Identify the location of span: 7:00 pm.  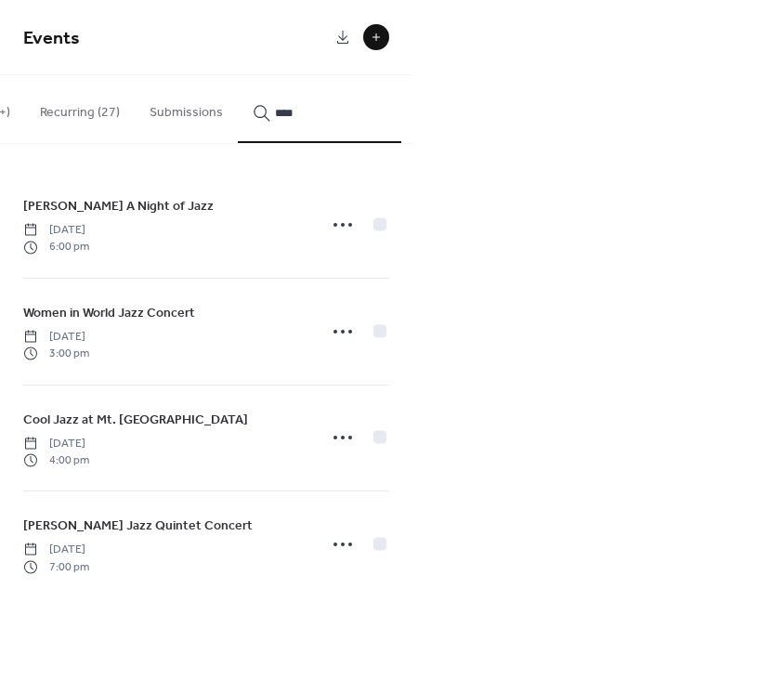
(56, 567).